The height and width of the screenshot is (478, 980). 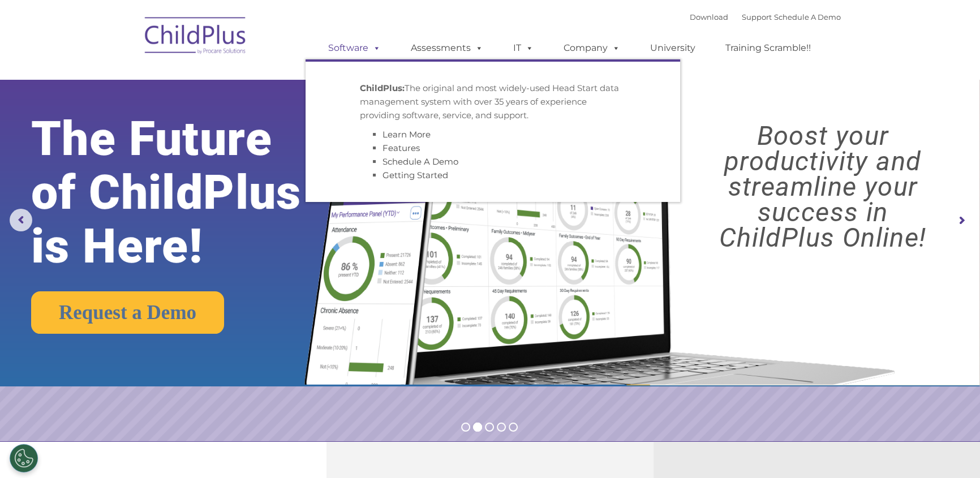 What do you see at coordinates (592, 48) in the screenshot?
I see `a: Company` at bounding box center [592, 48].